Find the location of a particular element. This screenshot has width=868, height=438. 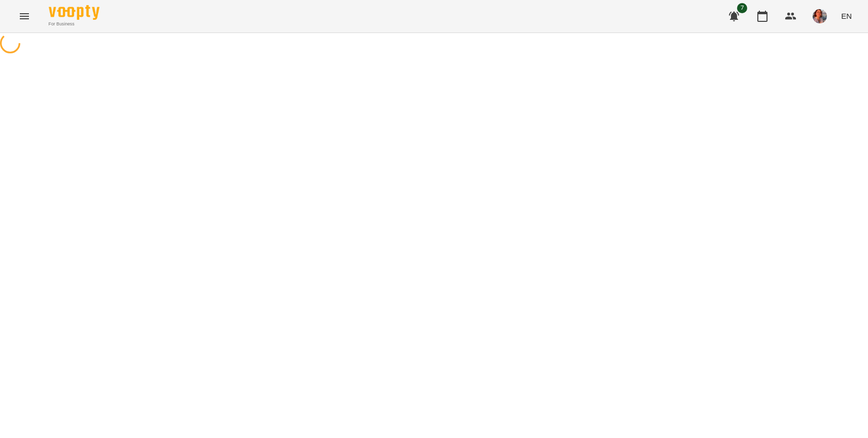

button: EN is located at coordinates (846, 16).